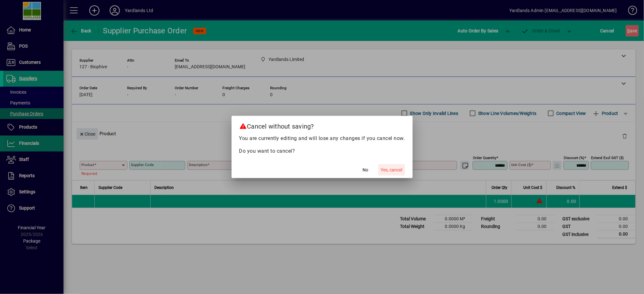 Image resolution: width=644 pixels, height=294 pixels. I want to click on p: Do you want to cancel?, so click(322, 151).